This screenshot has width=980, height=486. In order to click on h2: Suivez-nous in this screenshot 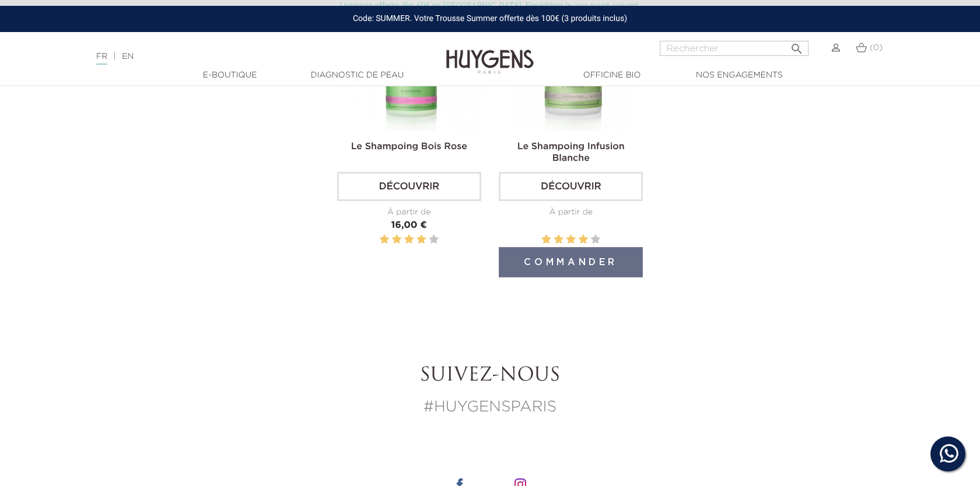, I will do `click(490, 376)`.